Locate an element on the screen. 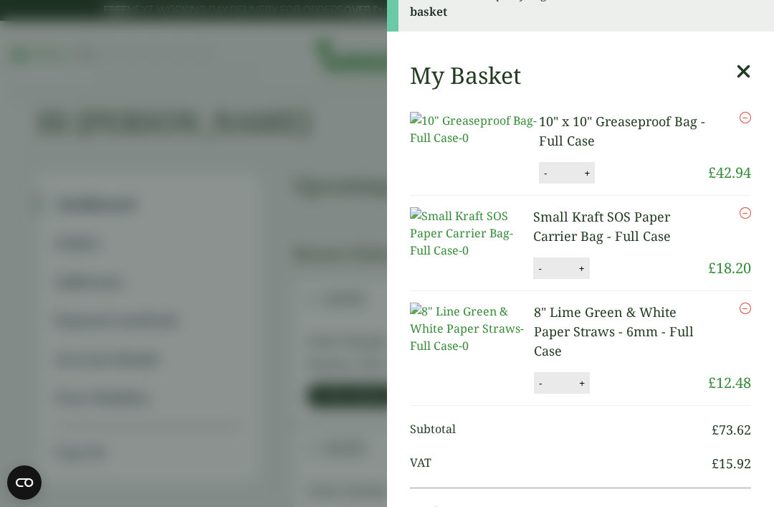  bdi: 15.92 is located at coordinates (731, 463).